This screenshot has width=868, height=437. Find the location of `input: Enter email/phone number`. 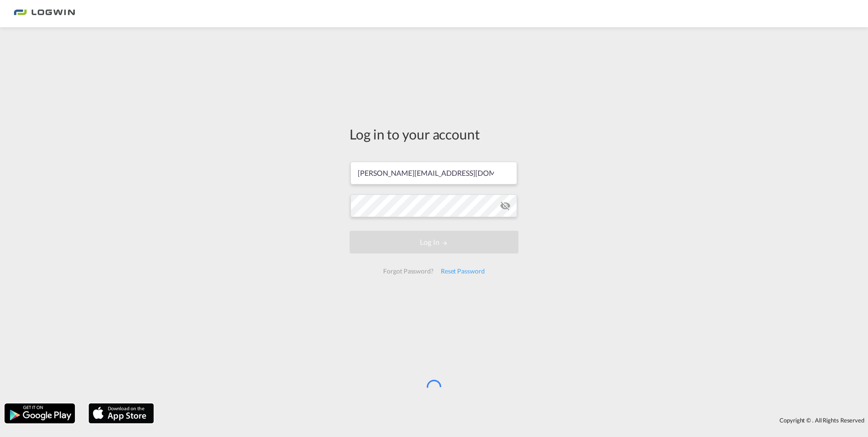

input: Enter email/phone number is located at coordinates (434, 173).